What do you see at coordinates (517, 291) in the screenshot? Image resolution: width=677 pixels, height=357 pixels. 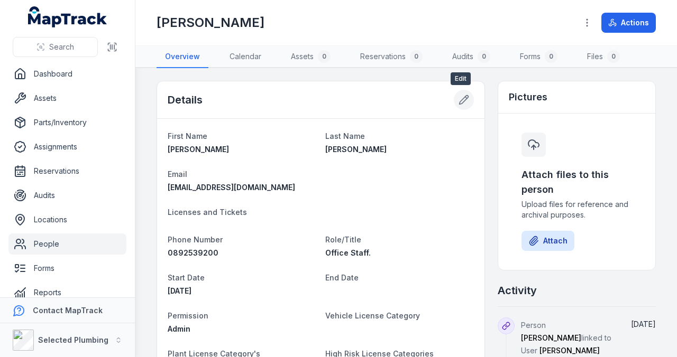 I see `h2: Activity` at bounding box center [517, 291].